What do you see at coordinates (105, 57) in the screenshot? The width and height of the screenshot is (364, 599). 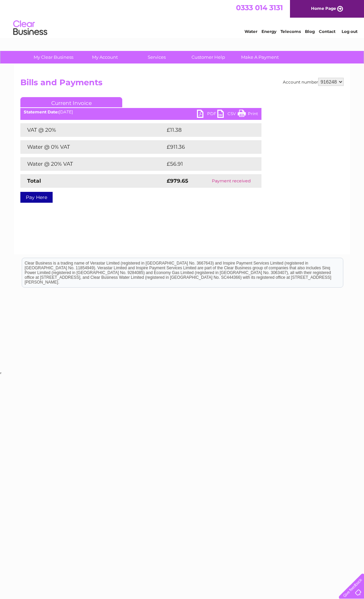 I see `a: My Account` at bounding box center [105, 57].